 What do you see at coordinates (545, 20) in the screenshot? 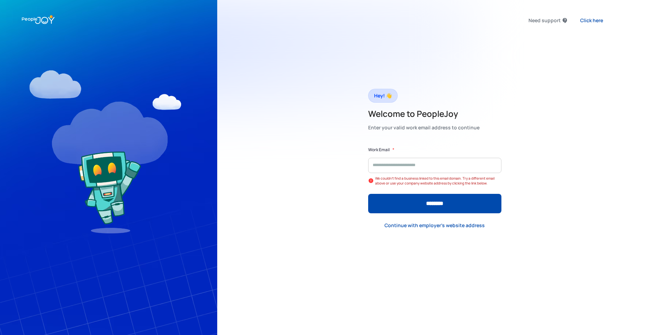
I see `div: Need support` at bounding box center [545, 20].